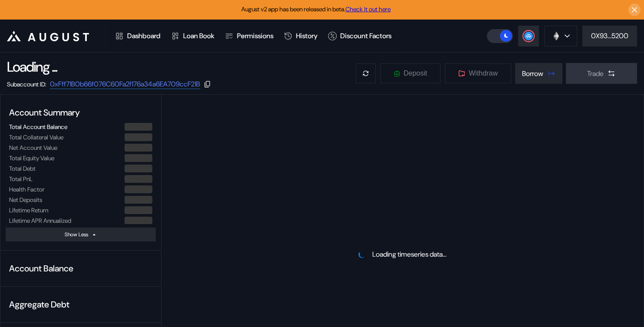 Image resolution: width=644 pixels, height=327 pixels. What do you see at coordinates (33, 148) in the screenshot?
I see `div: Net Account Value` at bounding box center [33, 148].